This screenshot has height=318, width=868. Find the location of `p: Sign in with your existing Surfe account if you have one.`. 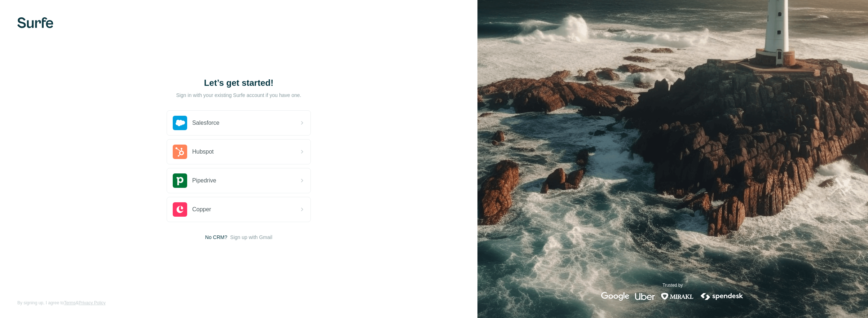

p: Sign in with your existing Surfe account if you have one. is located at coordinates (239, 95).